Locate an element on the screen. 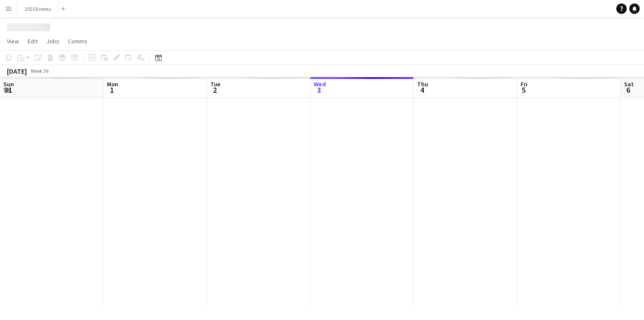 The image size is (644, 320). span: Thu is located at coordinates (423, 84).